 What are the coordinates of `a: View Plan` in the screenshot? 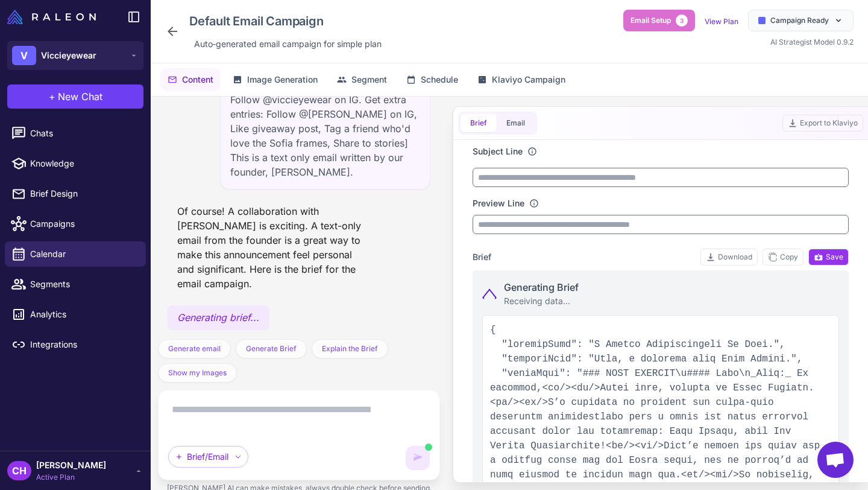 It's located at (722, 21).